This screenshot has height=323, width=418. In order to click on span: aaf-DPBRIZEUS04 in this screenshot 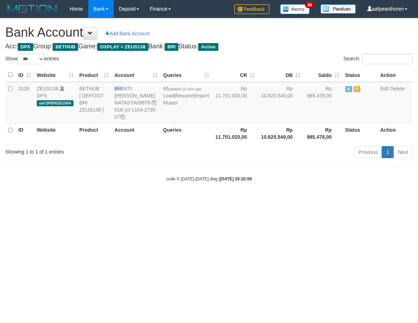, I will do `click(55, 103)`.